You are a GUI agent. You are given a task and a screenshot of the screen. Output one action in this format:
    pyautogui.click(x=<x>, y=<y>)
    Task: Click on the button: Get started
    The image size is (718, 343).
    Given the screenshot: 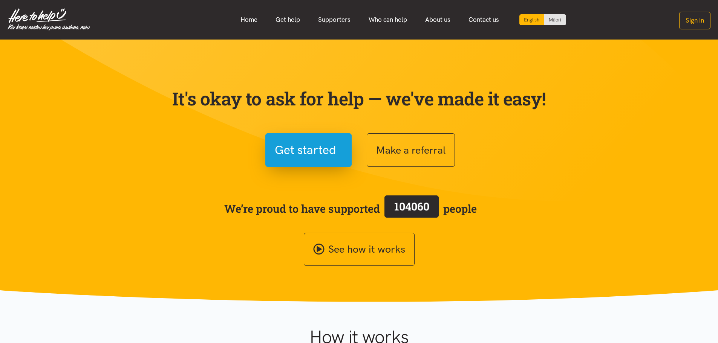 What is the action you would take?
    pyautogui.click(x=308, y=150)
    